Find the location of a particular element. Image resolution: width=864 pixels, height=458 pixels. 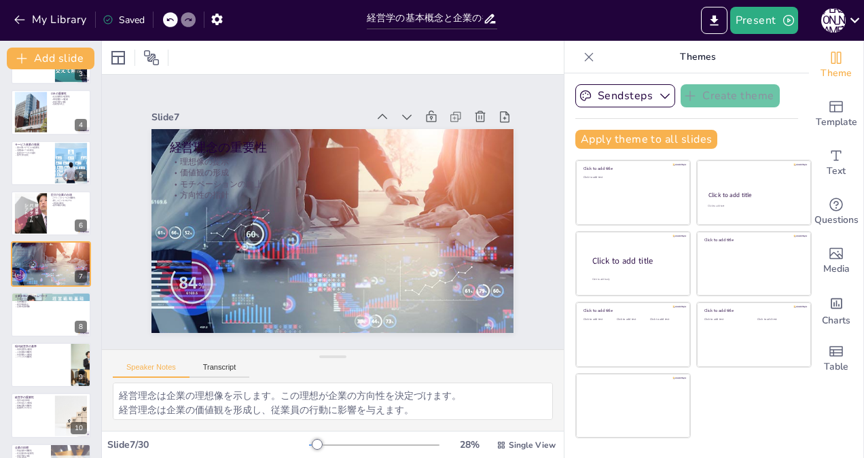

button: Apply theme to all slides is located at coordinates (646, 139).